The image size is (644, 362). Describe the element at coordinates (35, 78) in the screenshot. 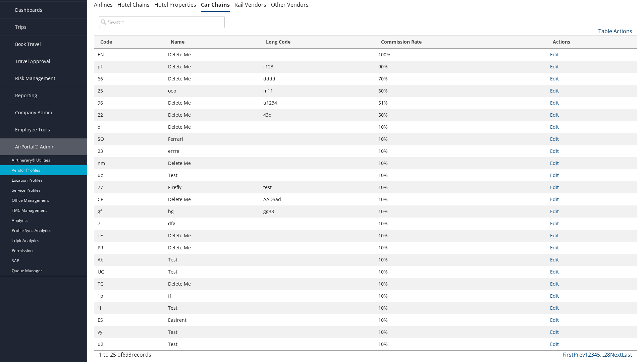

I see `span: Risk Management` at that location.